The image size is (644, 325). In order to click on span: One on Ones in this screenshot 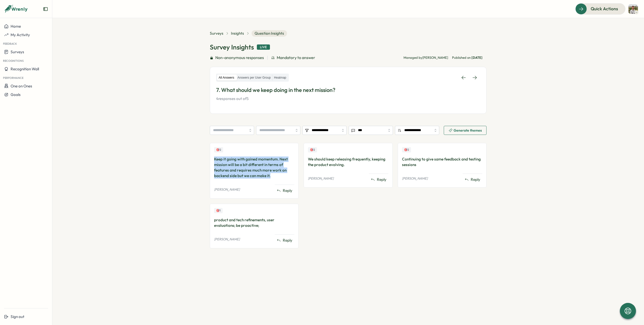, I will do `click(21, 86)`.